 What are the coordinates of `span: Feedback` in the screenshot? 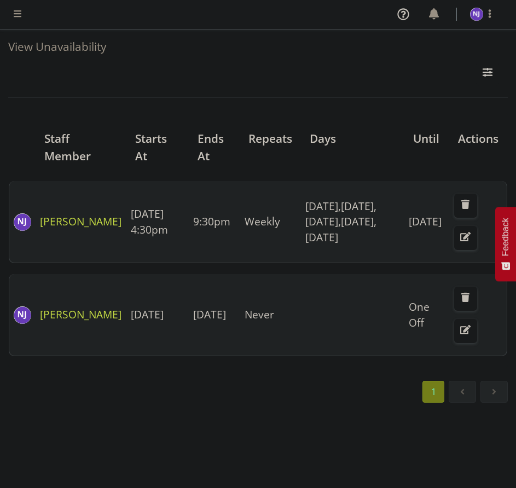 It's located at (506, 237).